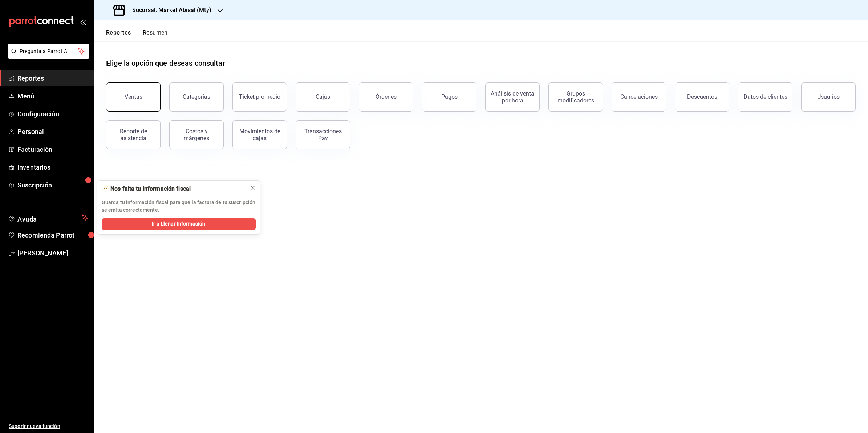 The height and width of the screenshot is (433, 868). What do you see at coordinates (133, 97) in the screenshot?
I see `button: Ventas` at bounding box center [133, 97].